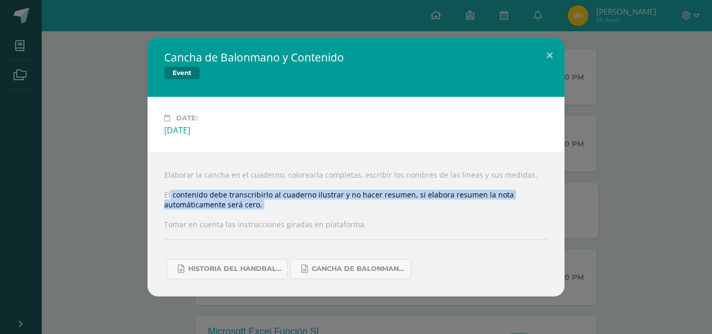  What do you see at coordinates (227, 269) in the screenshot?
I see `a: Historia del handball.docx` at bounding box center [227, 269].